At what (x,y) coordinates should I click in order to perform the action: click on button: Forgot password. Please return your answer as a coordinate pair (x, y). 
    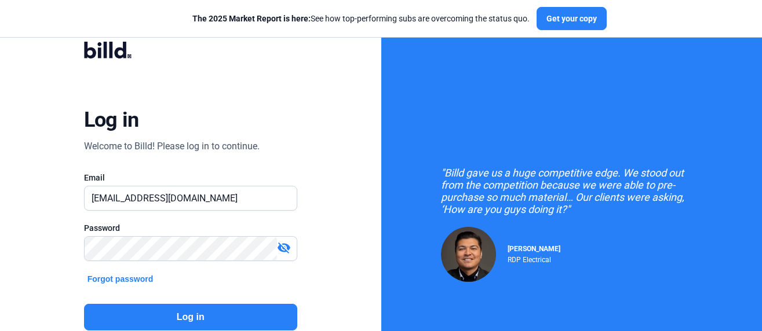
    Looking at the image, I should click on (120, 279).